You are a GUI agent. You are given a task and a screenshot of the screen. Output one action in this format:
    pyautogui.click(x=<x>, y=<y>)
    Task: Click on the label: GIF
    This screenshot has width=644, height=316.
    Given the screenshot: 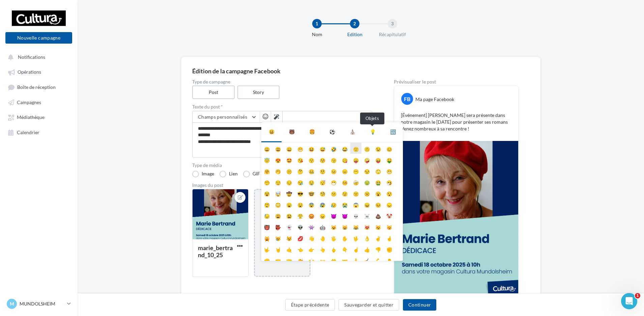 What is the action you would take?
    pyautogui.click(x=251, y=174)
    